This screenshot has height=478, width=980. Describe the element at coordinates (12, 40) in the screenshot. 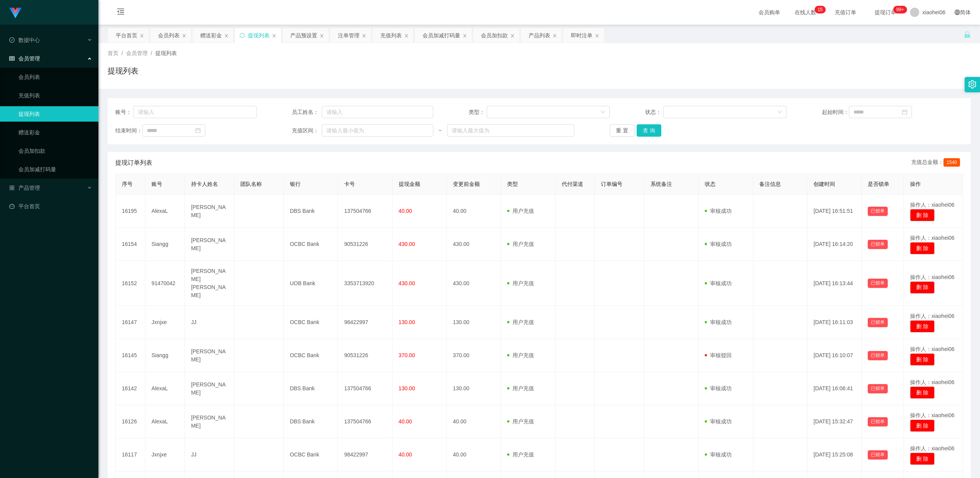

I see `i: 图标: check-circle-o` at that location.